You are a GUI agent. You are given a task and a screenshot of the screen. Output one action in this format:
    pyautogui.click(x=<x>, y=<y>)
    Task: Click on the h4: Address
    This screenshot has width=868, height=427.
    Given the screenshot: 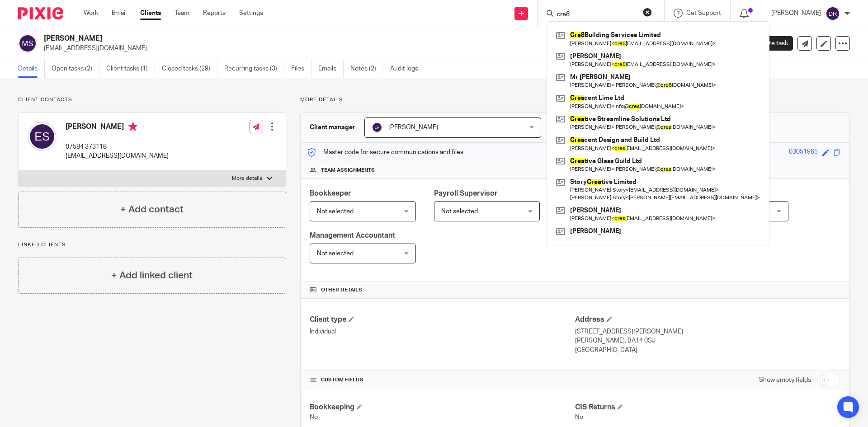 What is the action you would take?
    pyautogui.click(x=707, y=319)
    